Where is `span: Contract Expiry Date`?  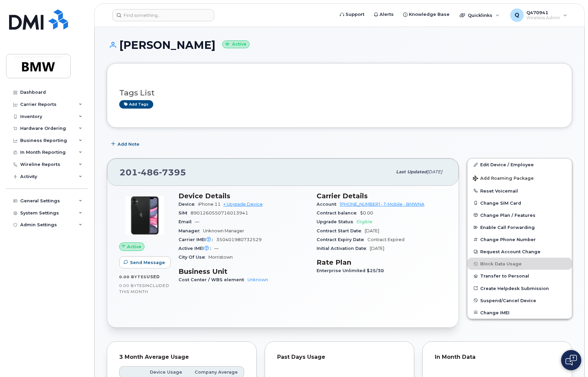 span: Contract Expiry Date is located at coordinates (342, 239).